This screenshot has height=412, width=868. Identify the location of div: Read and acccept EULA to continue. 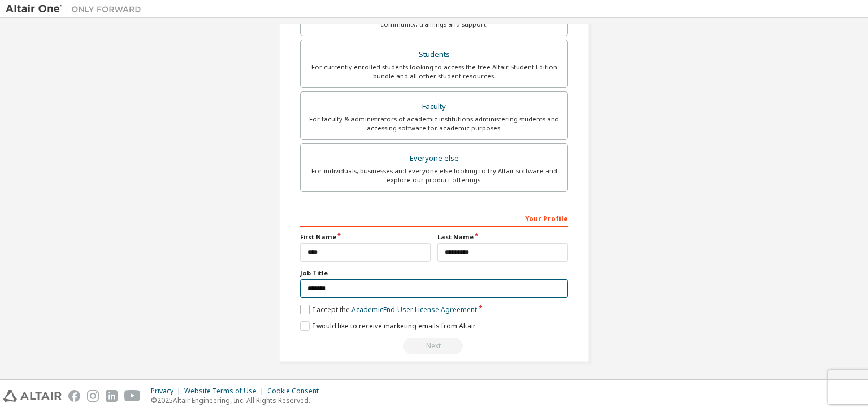
(434, 346).